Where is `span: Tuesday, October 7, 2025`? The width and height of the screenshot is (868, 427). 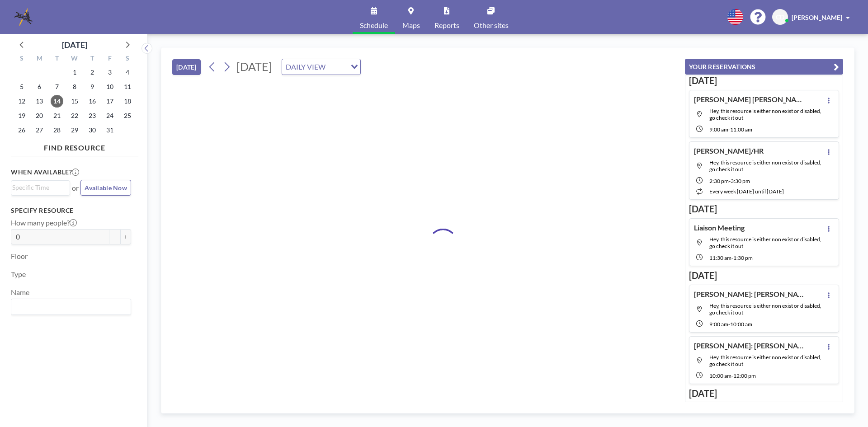
span: Tuesday, October 7, 2025 is located at coordinates (57, 86).